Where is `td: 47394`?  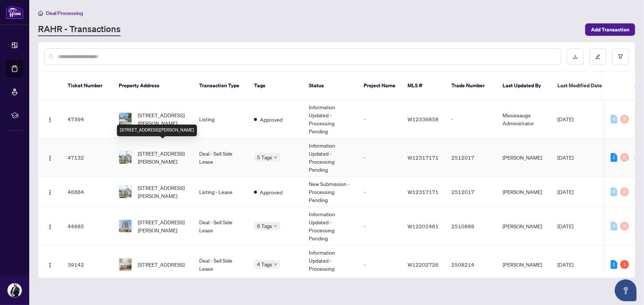
td: 47394 is located at coordinates (87, 119).